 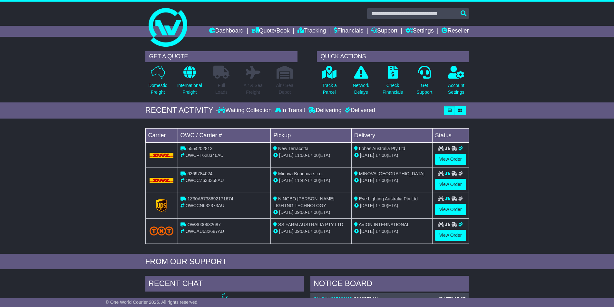 I want to click on img: GetCarrierServiceLogo, so click(x=162, y=206).